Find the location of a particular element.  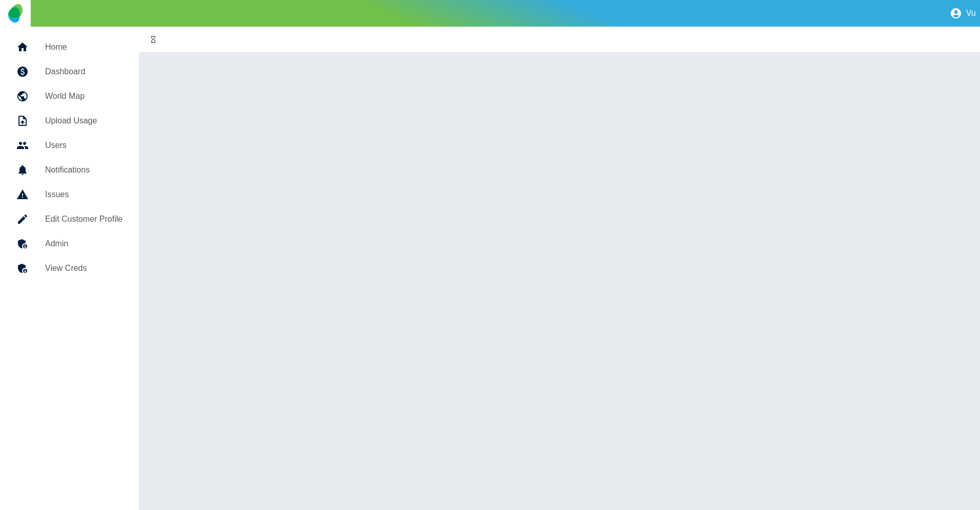

h5: View Creds is located at coordinates (83, 269).